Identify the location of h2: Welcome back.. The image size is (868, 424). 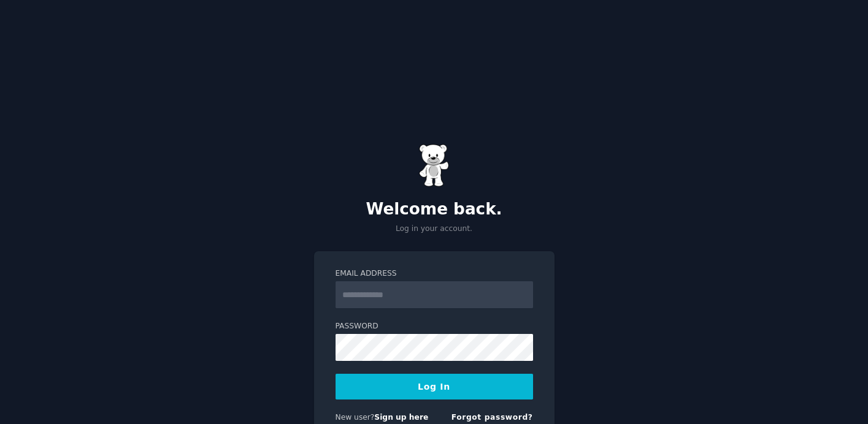
(434, 209).